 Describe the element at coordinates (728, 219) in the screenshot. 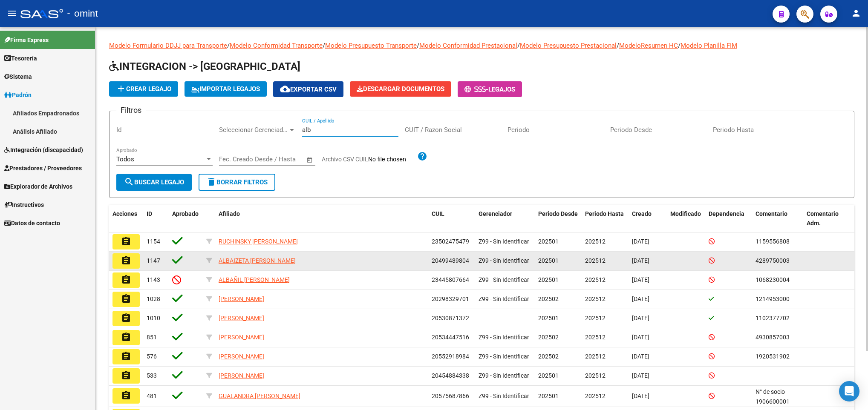

I see `datatable-header-cell: Dependencia` at that location.